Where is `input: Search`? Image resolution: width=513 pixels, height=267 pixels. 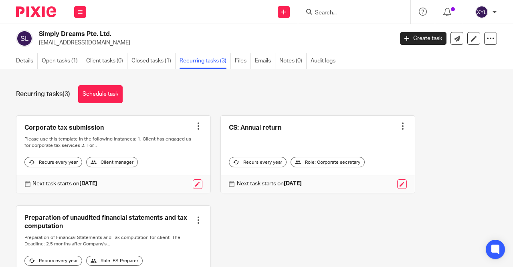
input: Search is located at coordinates (350, 13).